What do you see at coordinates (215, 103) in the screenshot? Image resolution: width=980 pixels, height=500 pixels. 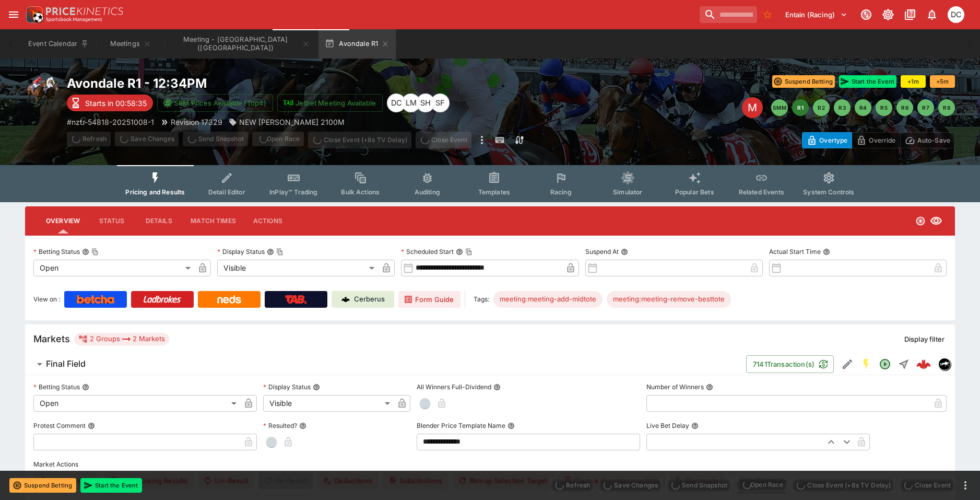 I see `button: SRM Prices Available (Top4)` at bounding box center [215, 103].